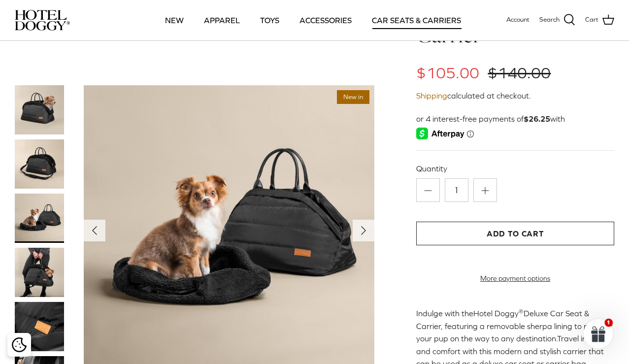  Describe the element at coordinates (416, 20) in the screenshot. I see `a: CAR SEATS & CARRIERS` at that location.